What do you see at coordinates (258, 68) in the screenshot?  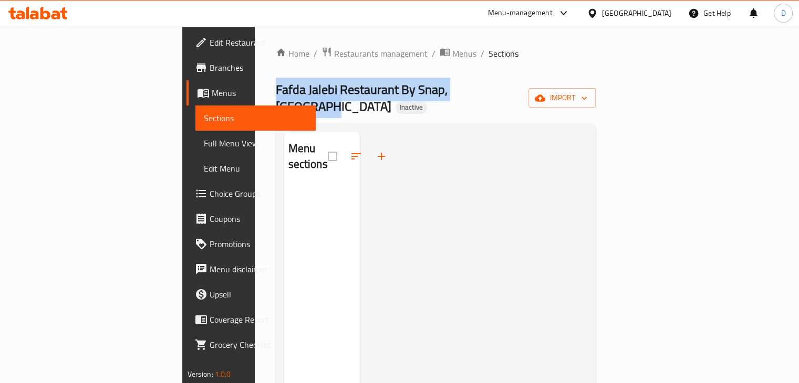 I see `span: Branches` at bounding box center [258, 68].